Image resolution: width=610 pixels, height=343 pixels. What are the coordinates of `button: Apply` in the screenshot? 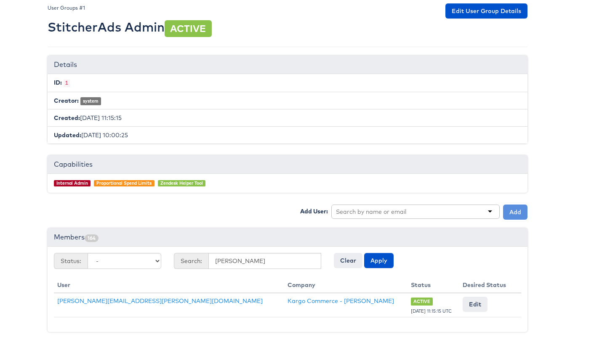 It's located at (379, 260).